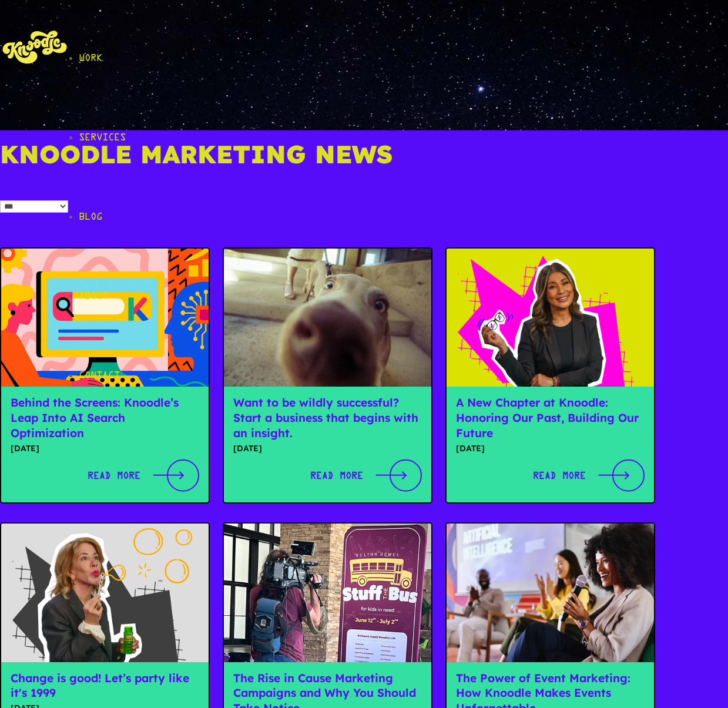 This screenshot has height=708, width=728. I want to click on a: Behind the Screens: Knoodle’s Leap Into AI Search Optimization, so click(94, 417).